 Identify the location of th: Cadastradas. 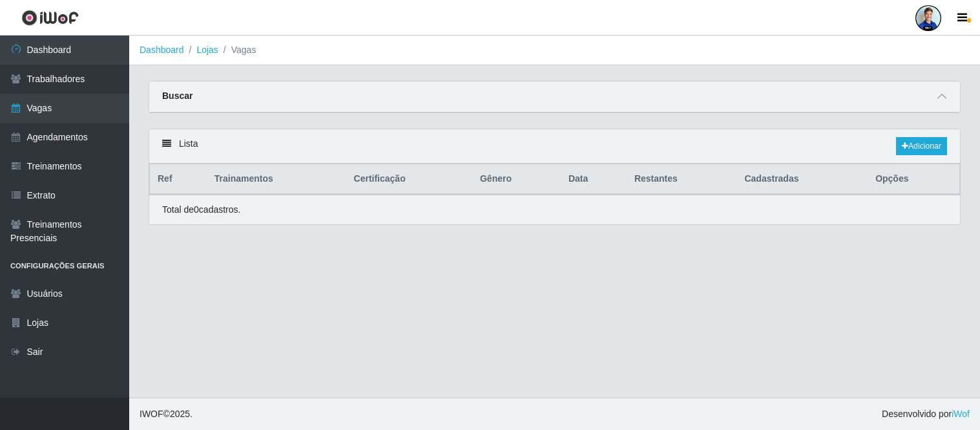
(802, 179).